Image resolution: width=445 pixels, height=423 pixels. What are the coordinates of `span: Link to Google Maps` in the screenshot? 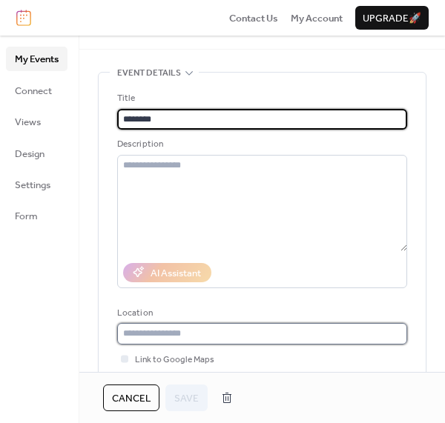 It's located at (174, 360).